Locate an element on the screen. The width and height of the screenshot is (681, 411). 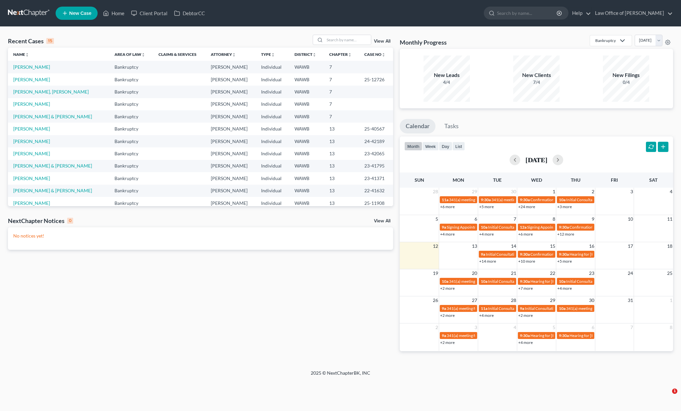
span: Sat is located at coordinates (653, 180).